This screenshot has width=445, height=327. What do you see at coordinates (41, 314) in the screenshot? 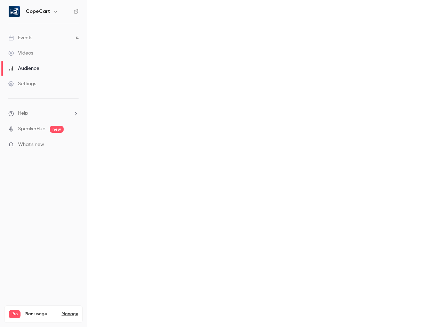
I see `span: Plan usage` at bounding box center [41, 314].